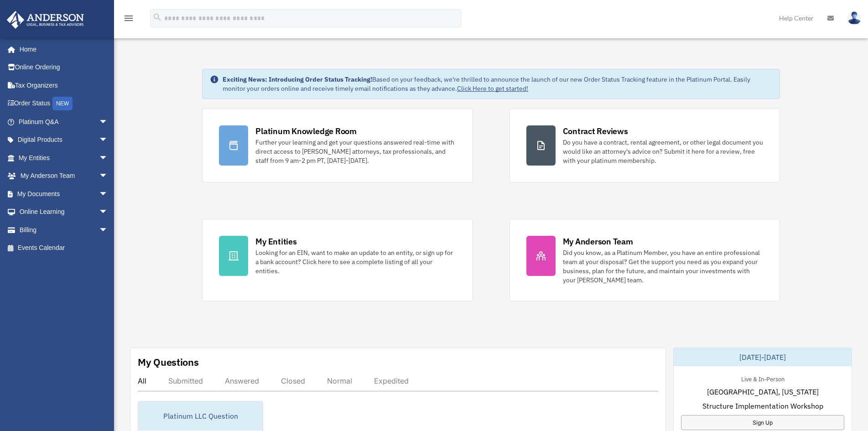  What do you see at coordinates (644, 260) in the screenshot?
I see `a: My Anderson Team Did you know, as a Platinum Member, you have an entire professional team at your...` at bounding box center [644, 260].